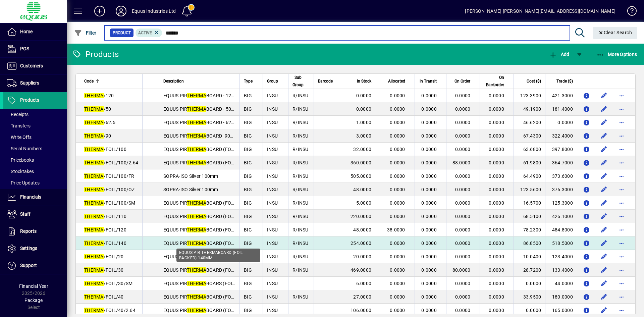 Image resolution: width=644 pixels, height=317 pixels. Describe the element at coordinates (360, 163) in the screenshot. I see `span: 360.0000` at that location.